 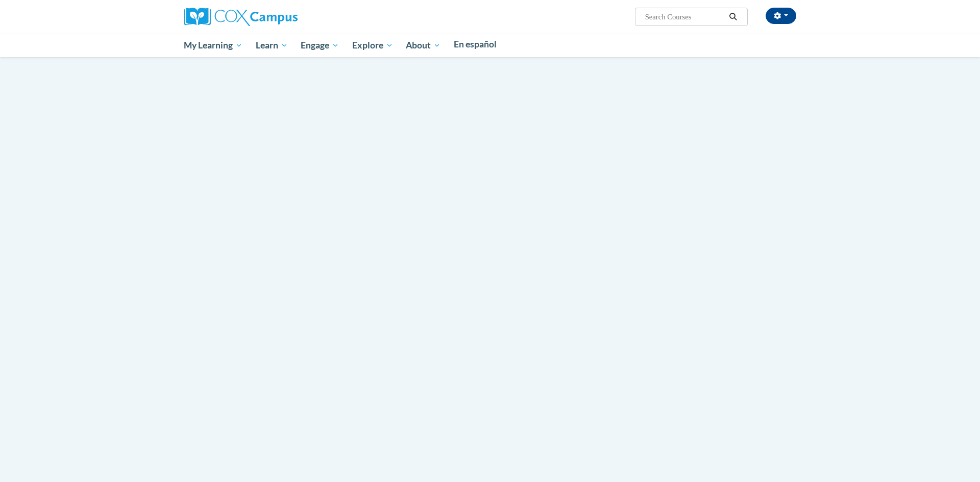 I want to click on span: About, so click(x=423, y=46).